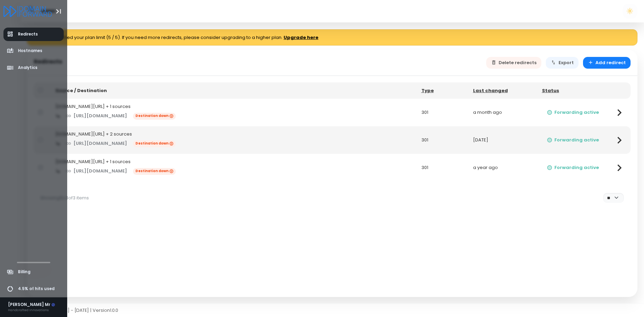 Image resolution: width=644 pixels, height=317 pixels. I want to click on th: Status, so click(573, 91).